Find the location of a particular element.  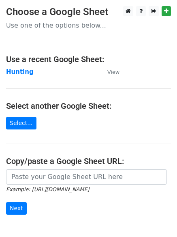

input: Paste your Google Sheet URL here is located at coordinates (86, 177).